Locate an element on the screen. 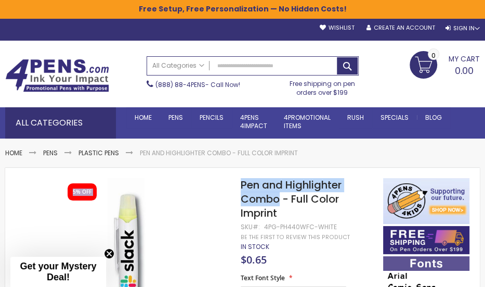  span: Specials is located at coordinates (395, 117).